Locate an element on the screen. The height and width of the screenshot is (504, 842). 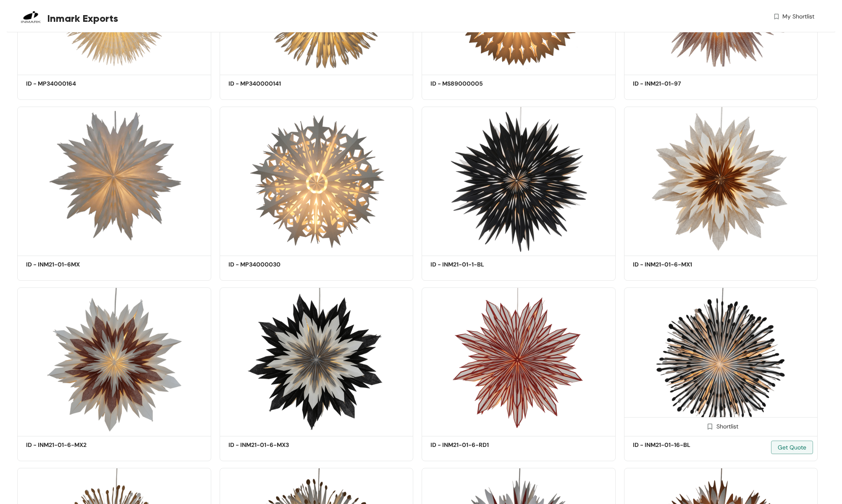
h5: ID - INM21-01-1-BL is located at coordinates (466, 265).